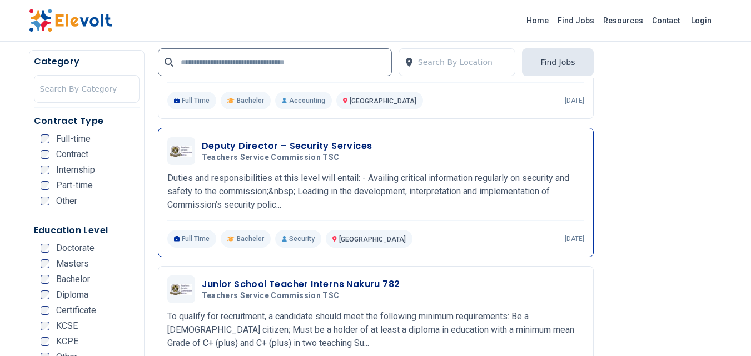 The image size is (751, 356). Describe the element at coordinates (87, 121) in the screenshot. I see `h5: Contract Type` at that location.